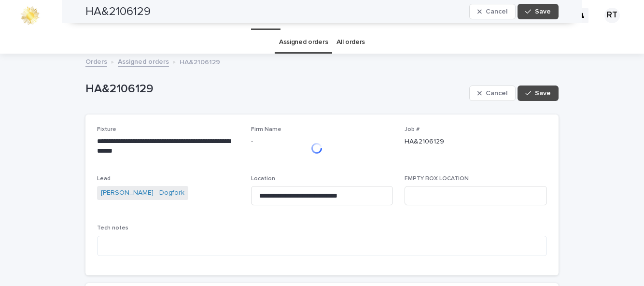 The height and width of the screenshot is (286, 644). What do you see at coordinates (266, 129) in the screenshot?
I see `span: Firm Name` at bounding box center [266, 129].